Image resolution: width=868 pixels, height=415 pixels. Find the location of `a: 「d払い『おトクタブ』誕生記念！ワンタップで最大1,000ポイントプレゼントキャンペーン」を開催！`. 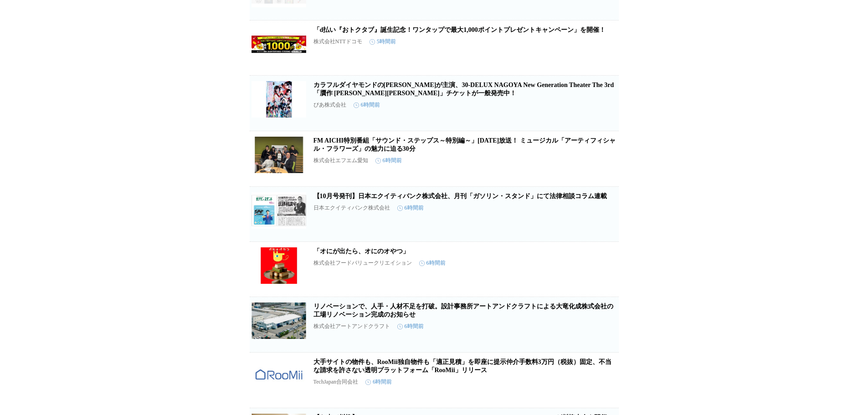

a: 「d払い『おトクタブ』誕生記念！ワンタップで最大1,000ポイントプレゼントキャンペーン」を開催！ is located at coordinates (460, 30).